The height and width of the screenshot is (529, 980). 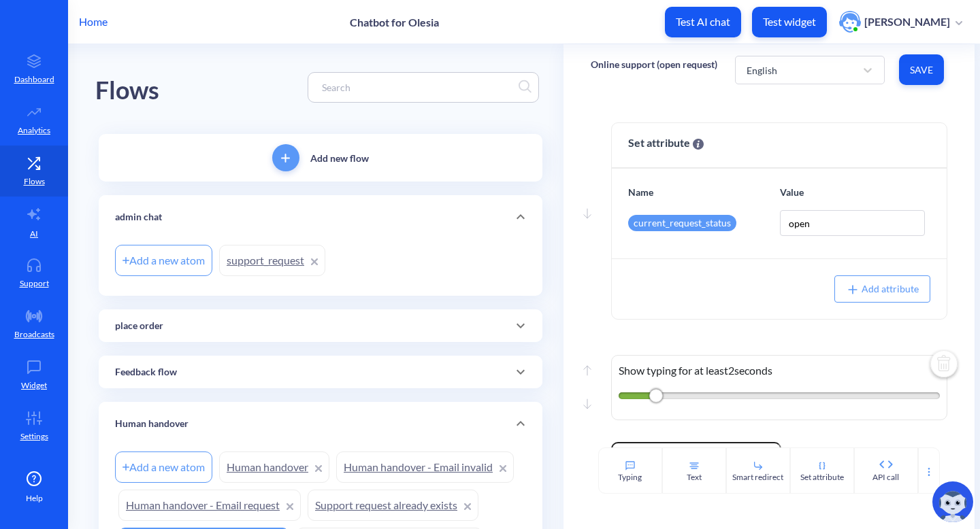 I want to click on span: Set attribute, so click(x=666, y=143).